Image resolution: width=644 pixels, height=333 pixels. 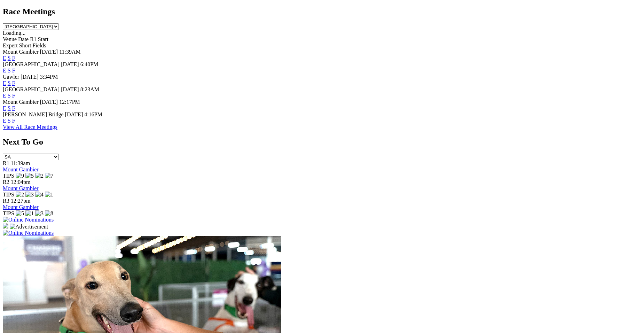 I want to click on span: Loading..., so click(x=14, y=33).